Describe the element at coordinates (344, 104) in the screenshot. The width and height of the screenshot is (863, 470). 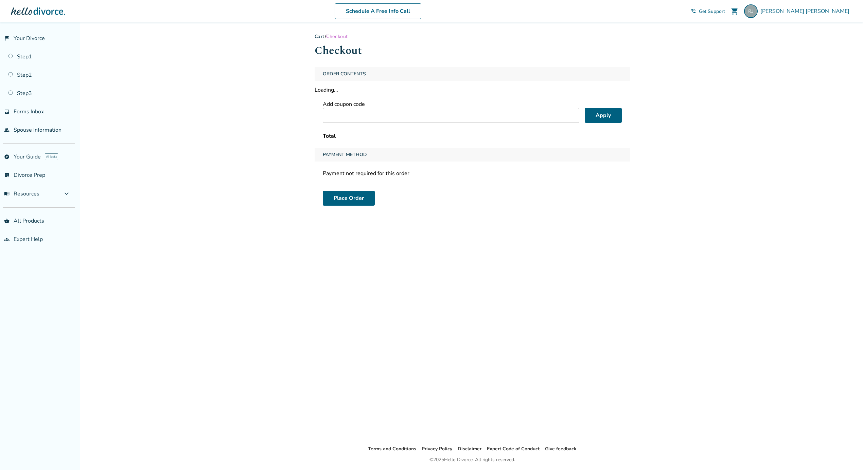
I see `span: Add coupon code` at that location.